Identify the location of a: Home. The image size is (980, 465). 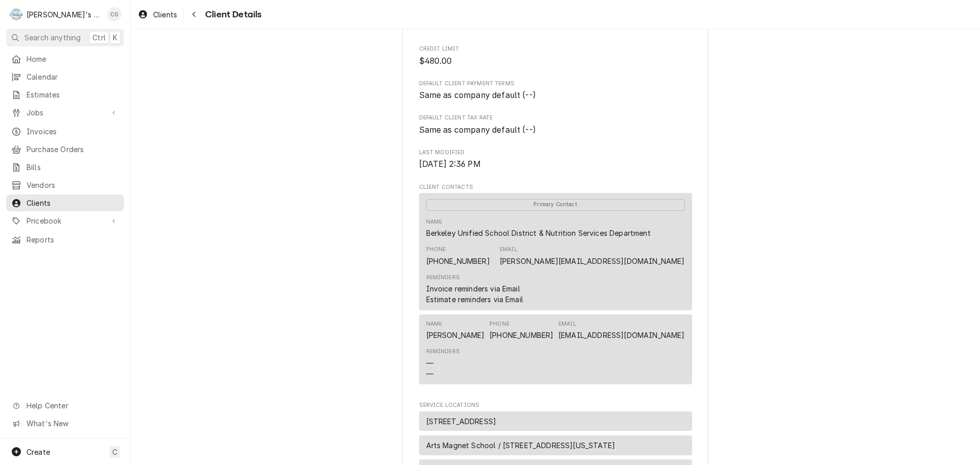
(65, 59).